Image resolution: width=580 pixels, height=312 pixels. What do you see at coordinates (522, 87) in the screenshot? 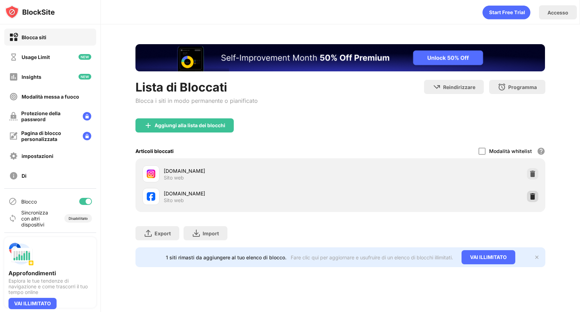
I see `div: Programma` at bounding box center [522, 87].